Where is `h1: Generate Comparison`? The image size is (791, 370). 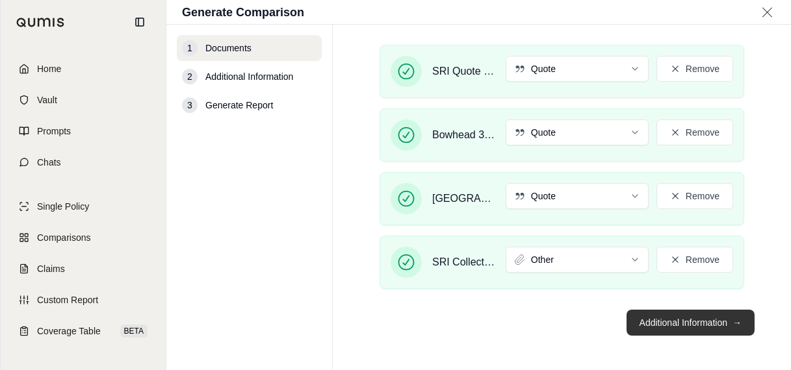 h1: Generate Comparison is located at coordinates (243, 12).